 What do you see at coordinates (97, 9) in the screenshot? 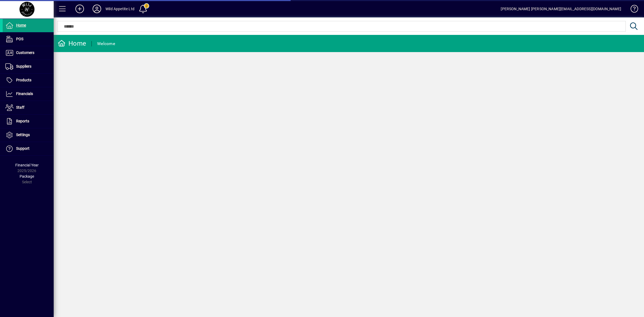
I see `button: Profile` at bounding box center [97, 9].